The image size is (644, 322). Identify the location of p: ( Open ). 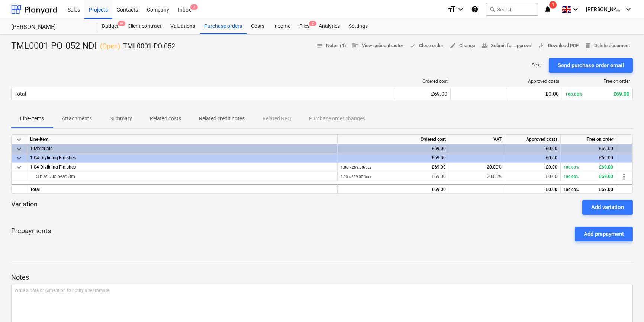
(110, 46).